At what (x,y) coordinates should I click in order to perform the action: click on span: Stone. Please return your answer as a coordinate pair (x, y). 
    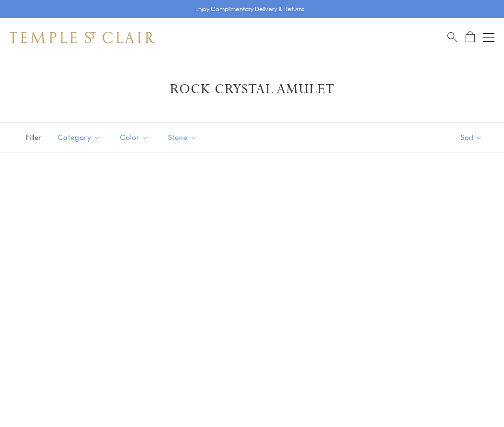
    Looking at the image, I should click on (184, 137).